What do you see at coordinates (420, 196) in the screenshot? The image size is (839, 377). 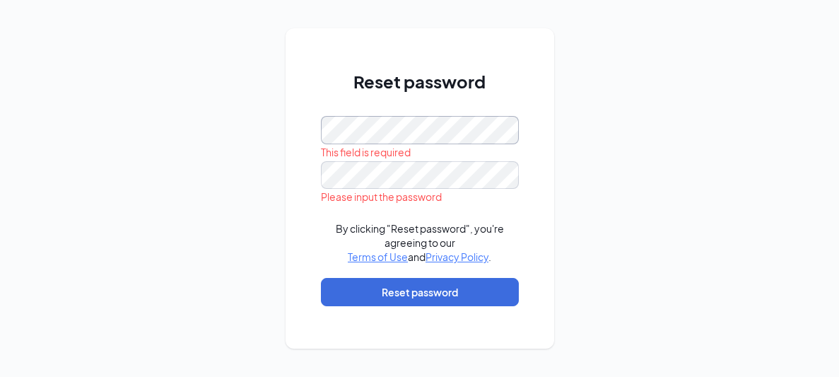 I see `div: Please input the password` at bounding box center [420, 196].